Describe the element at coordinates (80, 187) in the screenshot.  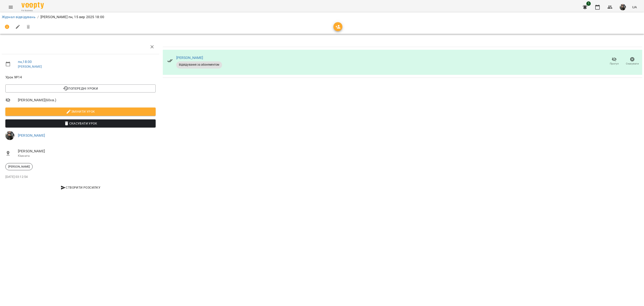
I see `button: Створити розсилку` at that location.